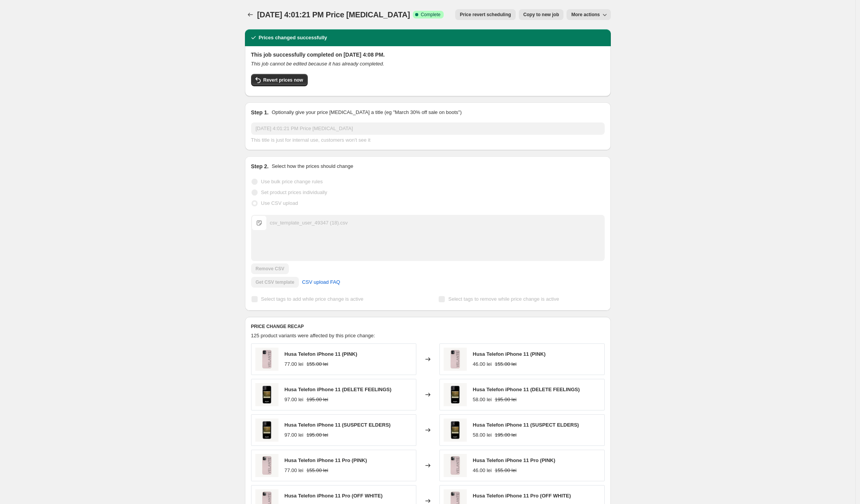  I want to click on span: 125 product variants were affected by this price change:, so click(313, 335).